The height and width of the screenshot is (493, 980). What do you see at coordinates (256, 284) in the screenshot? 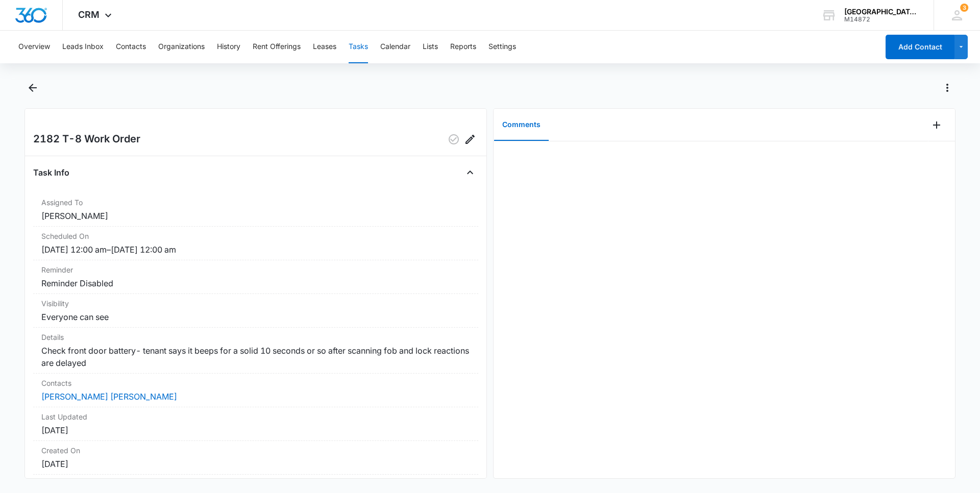
I see `dd: Reminder Disabled` at bounding box center [256, 284].